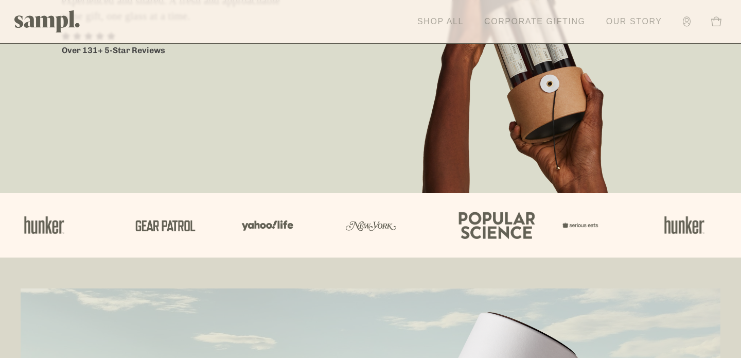 The width and height of the screenshot is (741, 358). Describe the element at coordinates (113, 50) in the screenshot. I see `p: Over 131+ 5-Star Reviews` at that location.